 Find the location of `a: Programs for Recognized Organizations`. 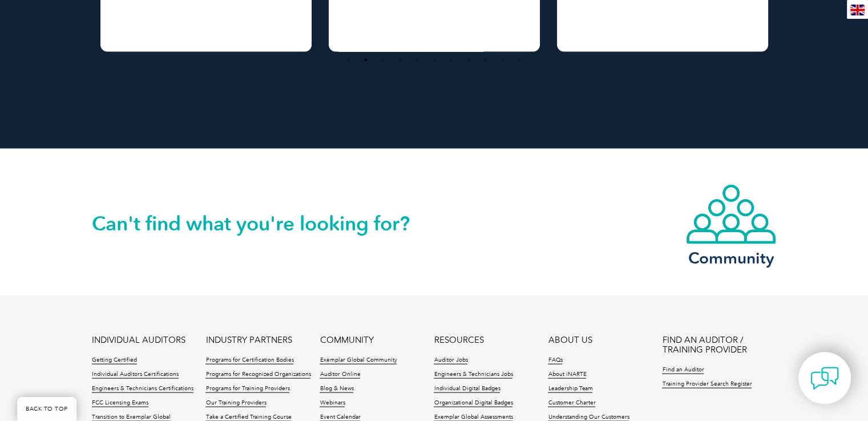

a: Programs for Recognized Organizations is located at coordinates (258, 374).